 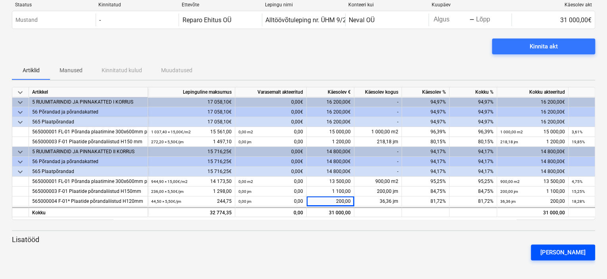 What do you see at coordinates (378, 92) in the screenshot?
I see `div: Käesolev kogus` at bounding box center [378, 92].